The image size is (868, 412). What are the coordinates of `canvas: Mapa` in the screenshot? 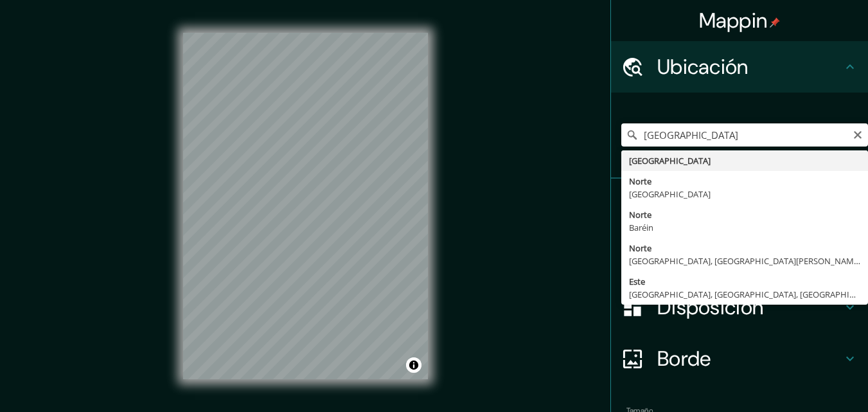 It's located at (305, 206).